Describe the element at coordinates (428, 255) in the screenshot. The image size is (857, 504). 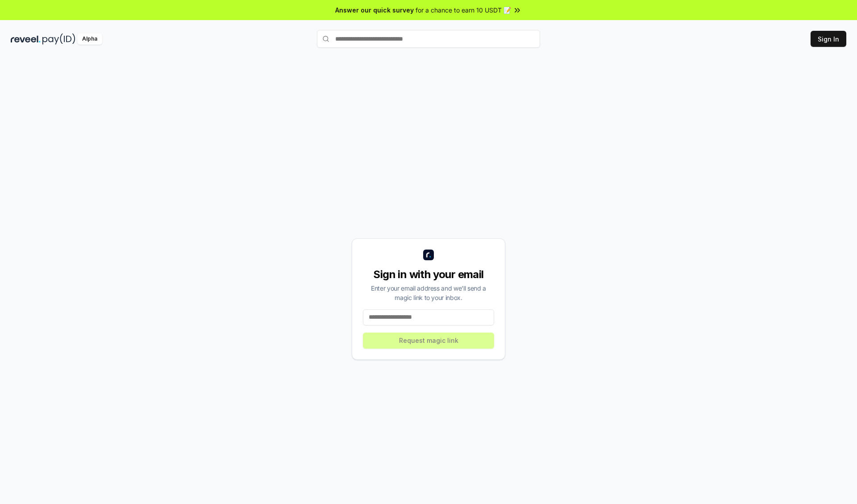
I see `img: logo_small` at that location.